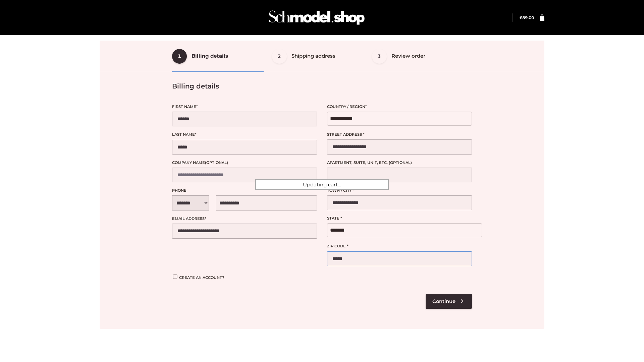  I want to click on div: Updating cart..., so click(322, 185).